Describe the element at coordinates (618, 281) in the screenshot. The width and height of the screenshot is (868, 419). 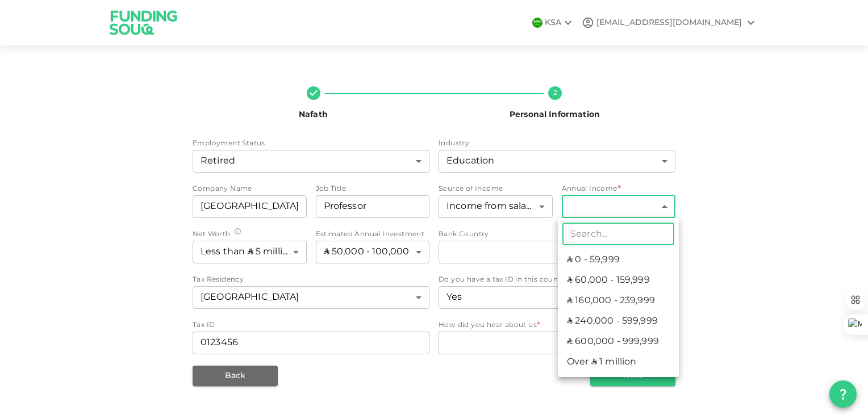
I see `li: ʢ 60,000 - 159,999` at that location.